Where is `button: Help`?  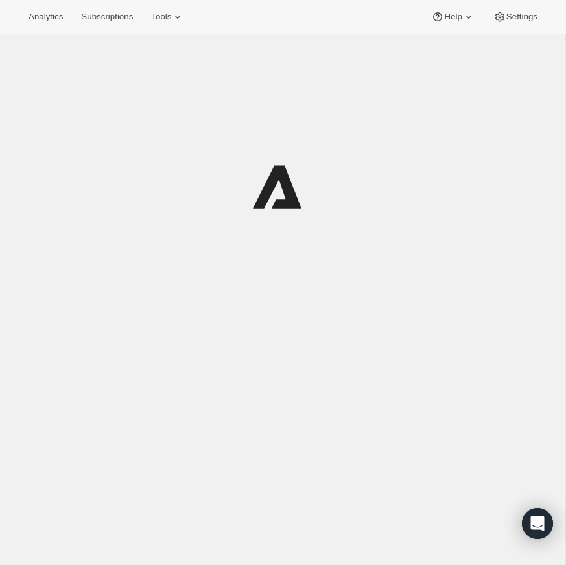 button: Help is located at coordinates (452, 17).